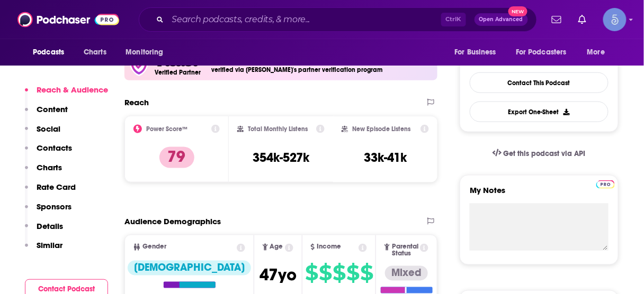 The width and height of the screenshot is (644, 294). I want to click on span: For Podcasters, so click(541, 52).